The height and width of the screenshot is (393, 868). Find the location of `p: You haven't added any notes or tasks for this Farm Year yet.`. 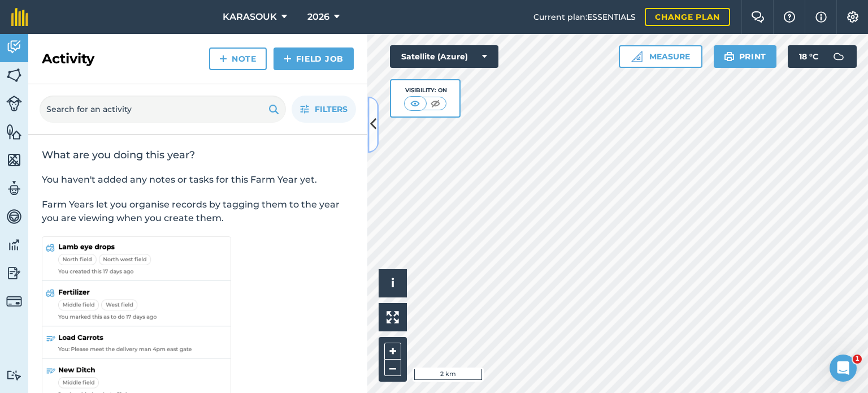

p: You haven't added any notes or tasks for this Farm Year yet. is located at coordinates (198, 180).